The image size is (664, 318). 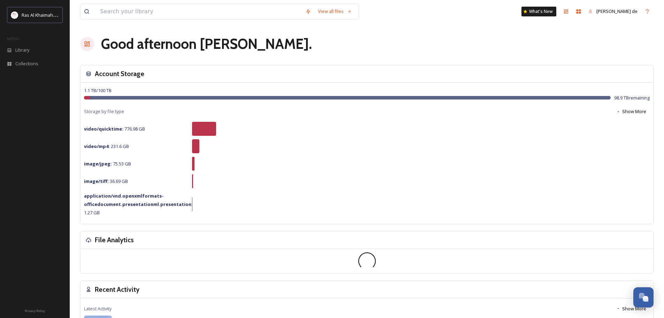 What do you see at coordinates (117, 289) in the screenshot?
I see `h3: Recent Activity` at bounding box center [117, 289].